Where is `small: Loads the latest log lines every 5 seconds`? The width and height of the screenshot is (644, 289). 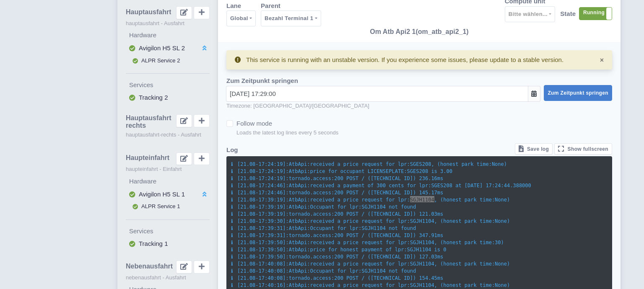
small: Loads the latest log lines every 5 seconds is located at coordinates (287, 133).